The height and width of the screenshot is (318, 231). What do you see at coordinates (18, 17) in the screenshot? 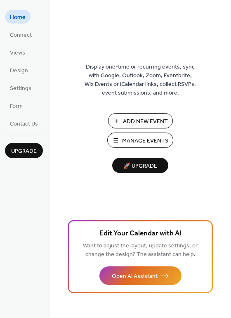
I see `a: Home` at bounding box center [18, 17].